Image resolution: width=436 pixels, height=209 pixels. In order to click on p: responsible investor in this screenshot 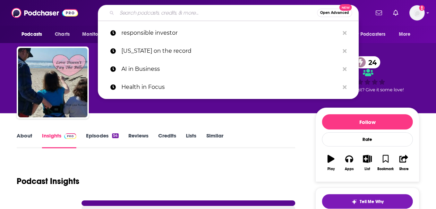, I will do `click(231, 33)`.